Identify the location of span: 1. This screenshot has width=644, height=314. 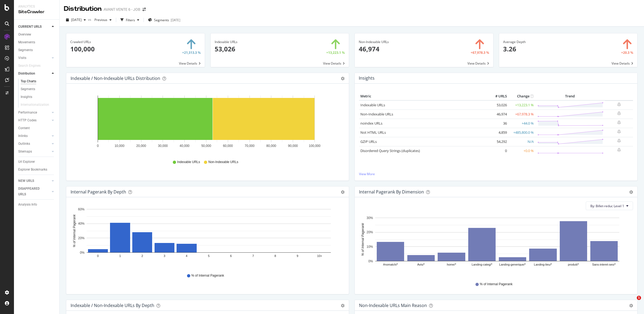
(639, 298).